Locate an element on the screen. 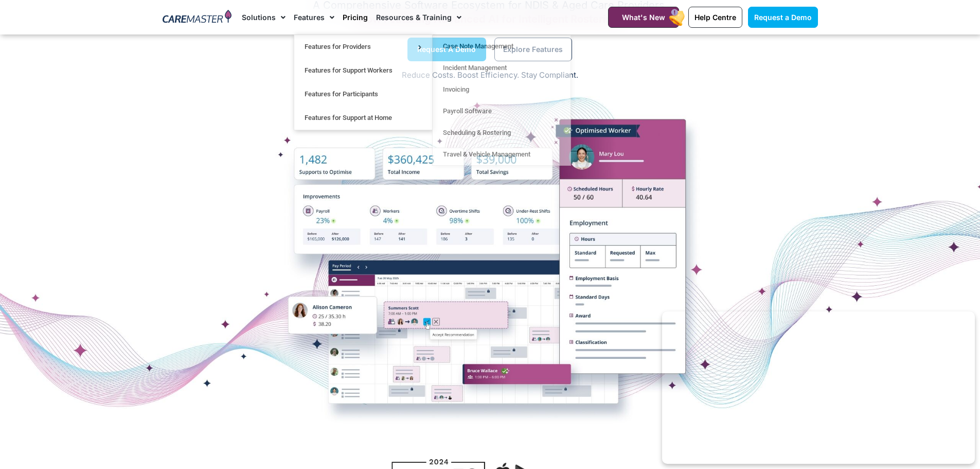  a: What's New is located at coordinates (643, 17).